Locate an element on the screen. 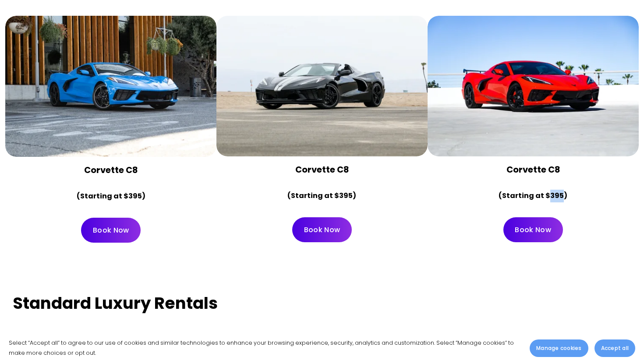  button: Sport Cars For Rent in Los Angeles is located at coordinates (322, 86).